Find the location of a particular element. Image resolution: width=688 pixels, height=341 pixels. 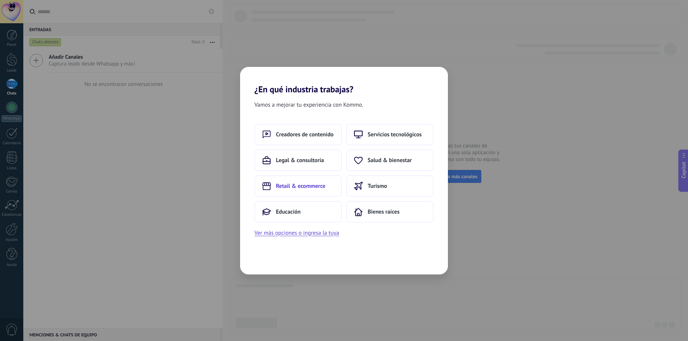

h2: ¿En qué industria trabajas? is located at coordinates (344, 81).